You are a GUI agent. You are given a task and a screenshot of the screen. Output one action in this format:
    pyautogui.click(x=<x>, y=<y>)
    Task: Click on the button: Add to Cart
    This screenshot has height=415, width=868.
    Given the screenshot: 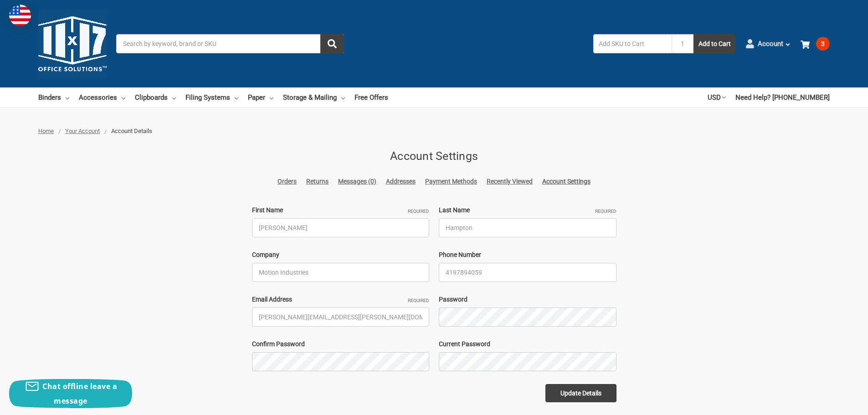 What is the action you would take?
    pyautogui.click(x=714, y=44)
    